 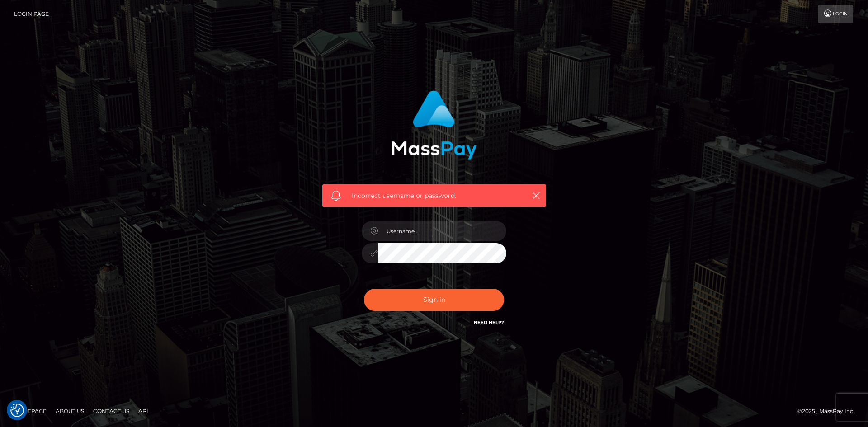 What do you see at coordinates (69, 411) in the screenshot?
I see `a: About Us` at bounding box center [69, 411].